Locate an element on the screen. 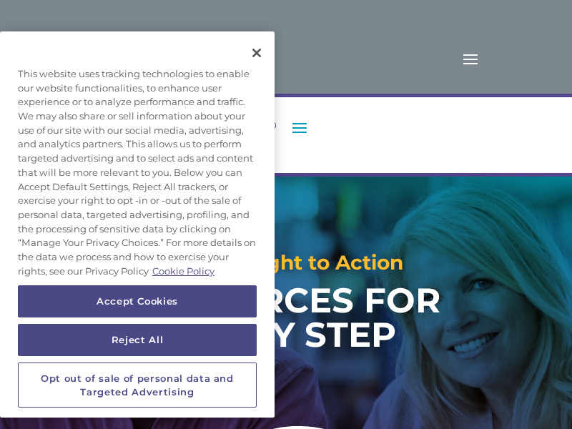 This screenshot has height=429, width=572. button: Reject All is located at coordinates (137, 340).